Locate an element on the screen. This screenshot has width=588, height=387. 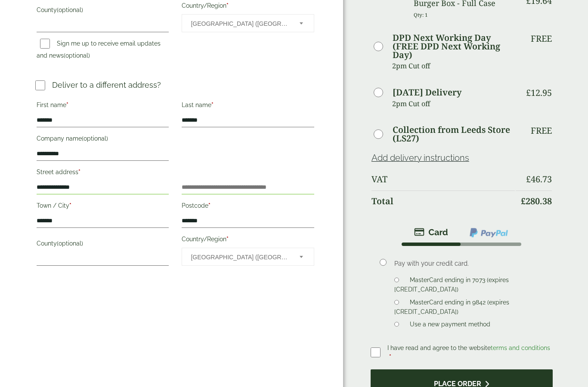
label: First name is located at coordinates (102, 106).